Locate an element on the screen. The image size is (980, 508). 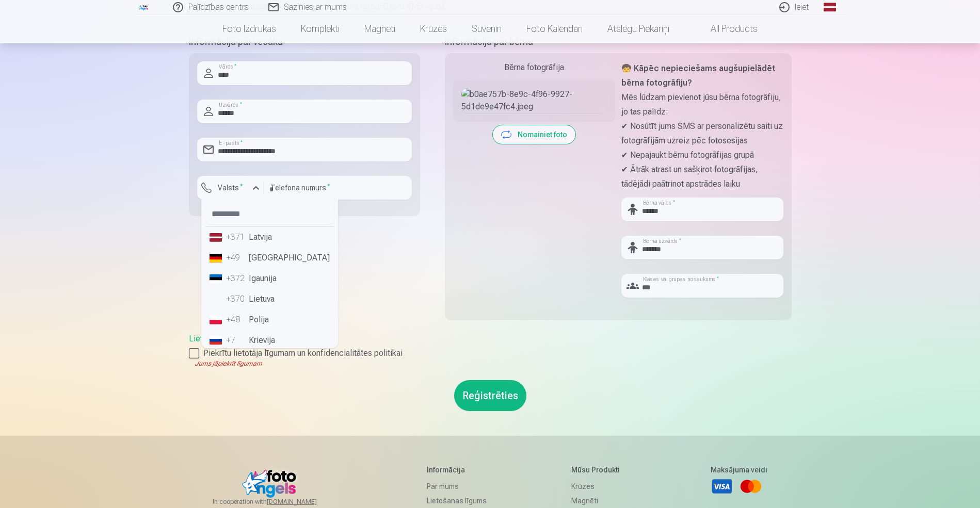
p: ✔ Ātrāk atrast un sašķirot fotogrāfijas, tādējādi paātrinot apstrādes laiku is located at coordinates (702, 177).